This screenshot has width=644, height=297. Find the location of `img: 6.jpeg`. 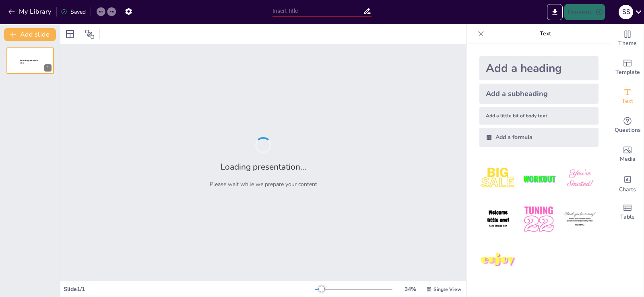

img: 6.jpeg is located at coordinates (579, 219).